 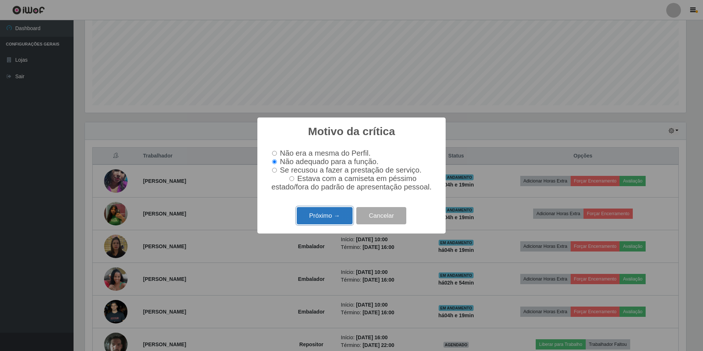 I want to click on button: Próximo →, so click(x=325, y=216).